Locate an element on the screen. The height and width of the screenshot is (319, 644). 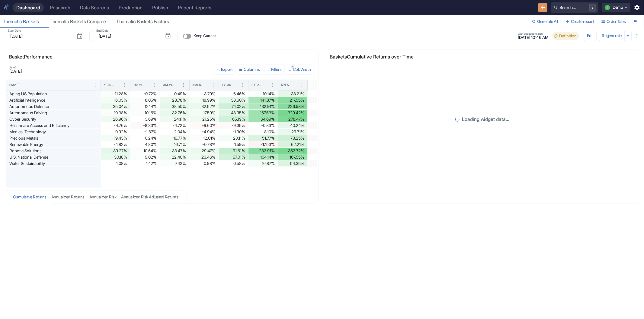
div: Dashboard is located at coordinates (28, 8).